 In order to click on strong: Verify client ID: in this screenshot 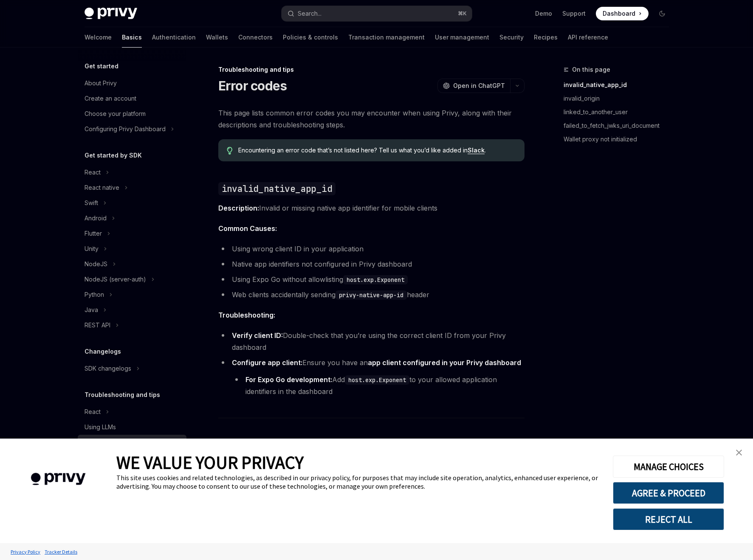, I will do `click(258, 335)`.